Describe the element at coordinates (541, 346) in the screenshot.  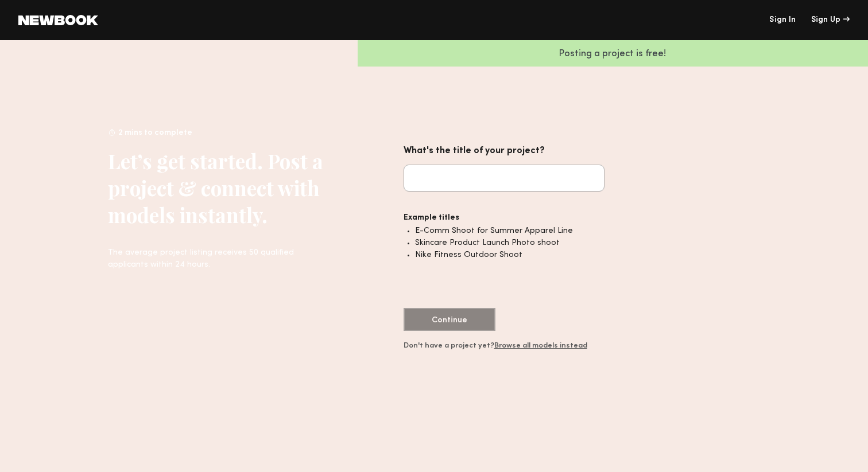
I see `a: Browse all models instead` at that location.